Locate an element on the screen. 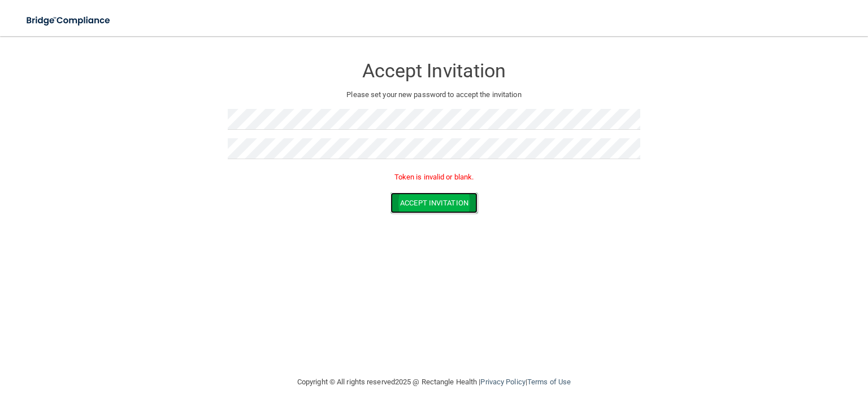 The width and height of the screenshot is (868, 412). button: Accept Invitation is located at coordinates (434, 202).